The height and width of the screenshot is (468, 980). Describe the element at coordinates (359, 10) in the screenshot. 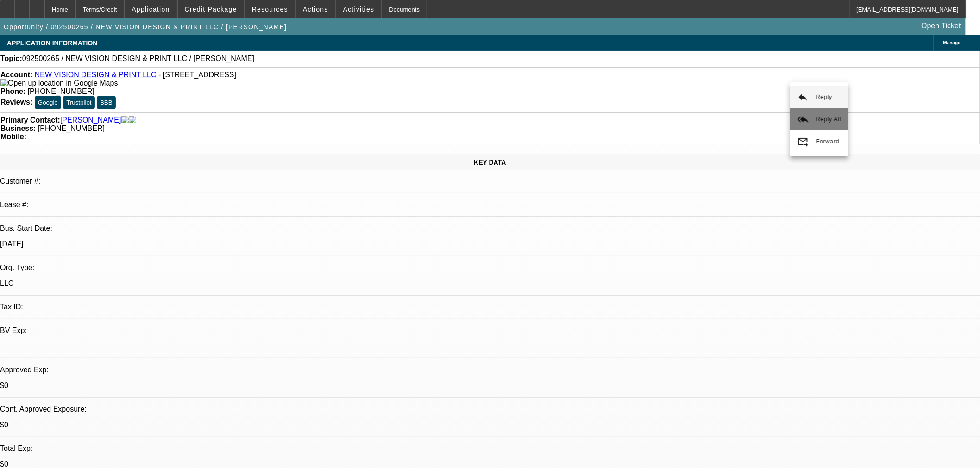

I see `button: Activities` at that location.